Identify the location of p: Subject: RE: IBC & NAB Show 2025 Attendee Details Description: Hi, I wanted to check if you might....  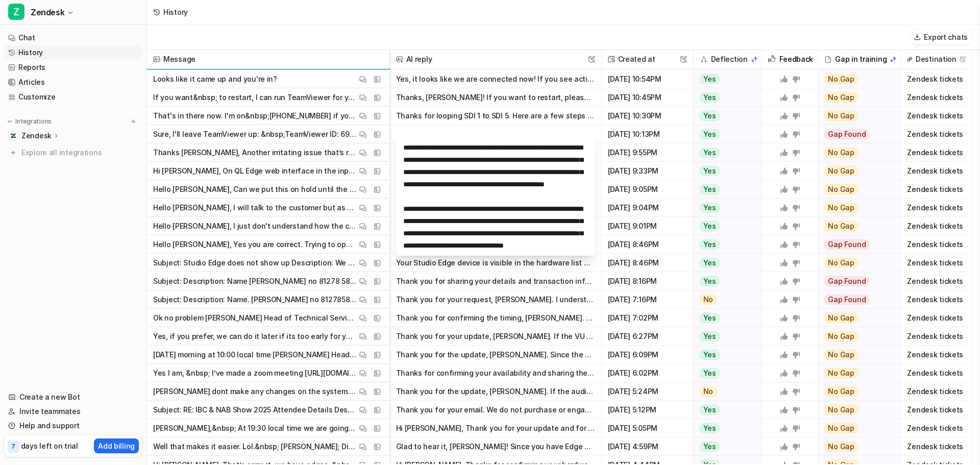
(254, 410).